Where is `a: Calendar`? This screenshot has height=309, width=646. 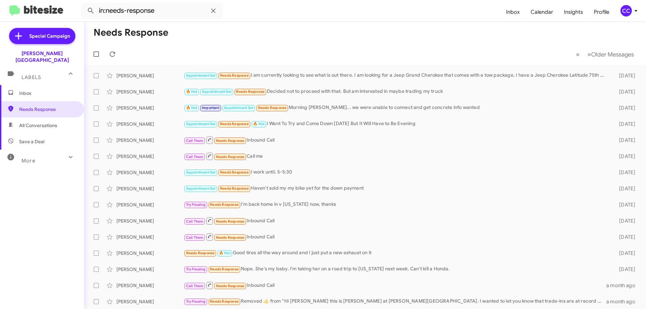 a: Calendar is located at coordinates (541, 12).